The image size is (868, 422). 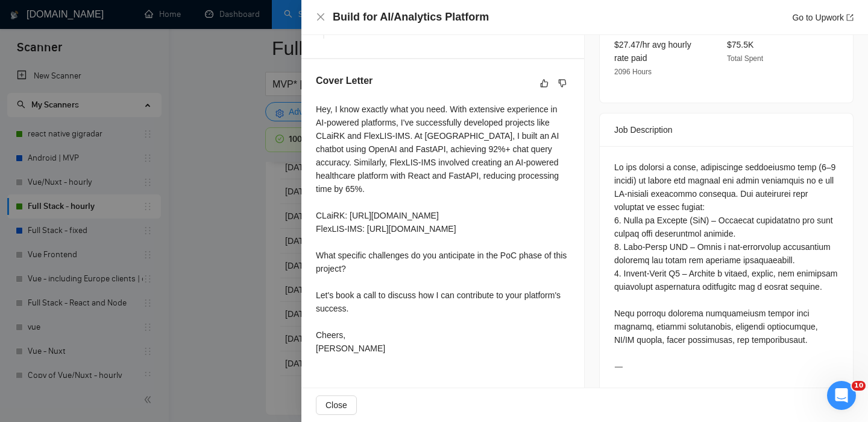 What do you see at coordinates (727, 130) in the screenshot?
I see `div: Job Description` at bounding box center [727, 130].